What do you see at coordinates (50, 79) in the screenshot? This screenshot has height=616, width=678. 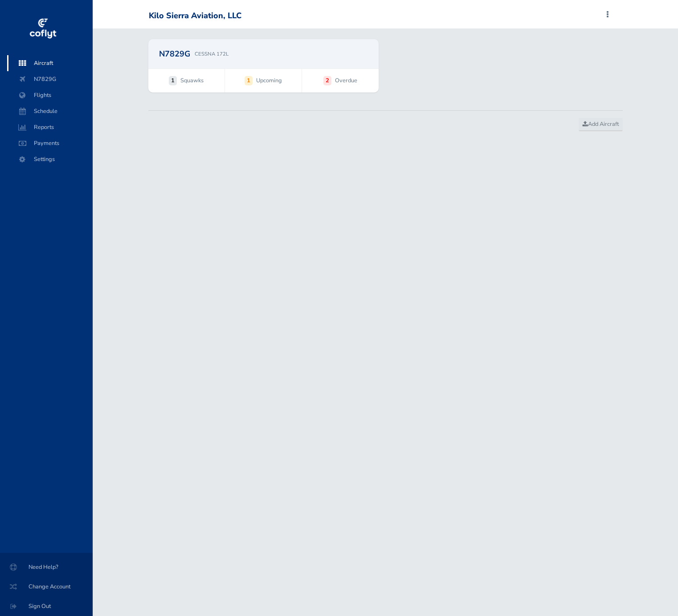 I see `span: N7829G` at bounding box center [50, 79].